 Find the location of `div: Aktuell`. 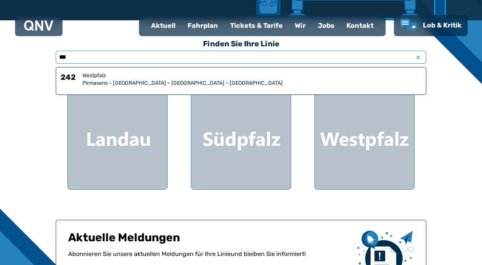

div: Aktuell is located at coordinates (163, 26).